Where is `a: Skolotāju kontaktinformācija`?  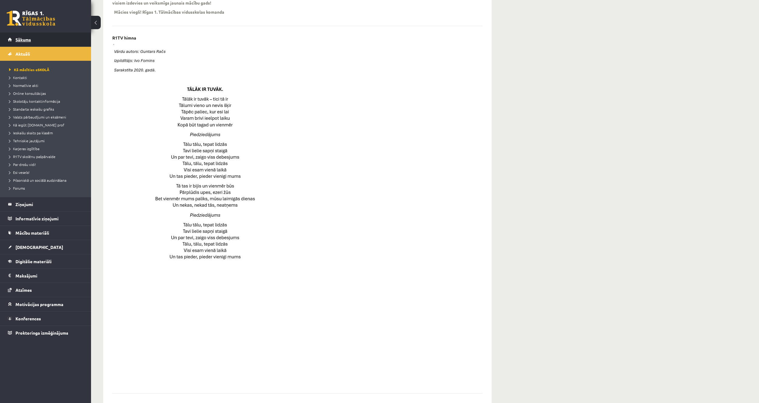
a: Skolotāju kontaktinformācija is located at coordinates (47, 101).